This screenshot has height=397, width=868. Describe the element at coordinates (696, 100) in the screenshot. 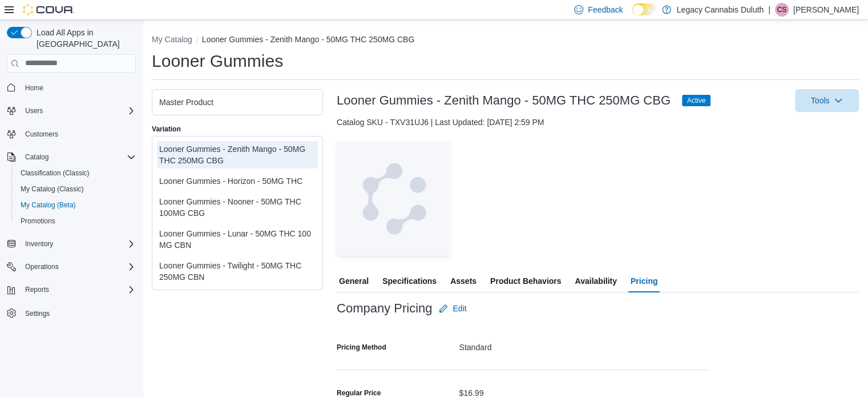

I see `span: Active` at that location.